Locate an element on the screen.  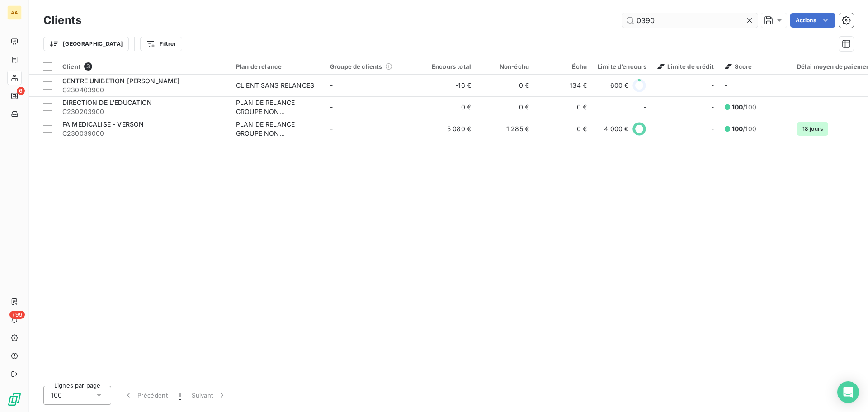
span: DIRECTION DE L'EDUCATION is located at coordinates (107, 102).